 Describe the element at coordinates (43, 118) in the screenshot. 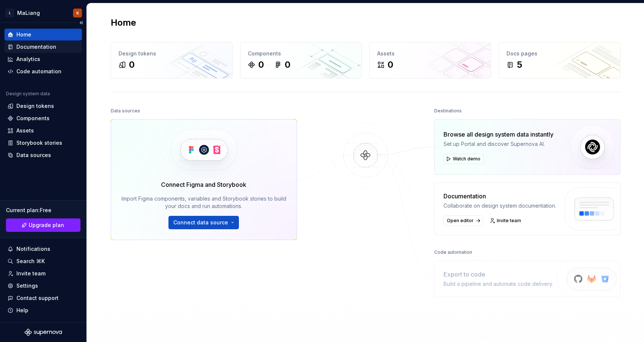

I see `a: Components` at that location.